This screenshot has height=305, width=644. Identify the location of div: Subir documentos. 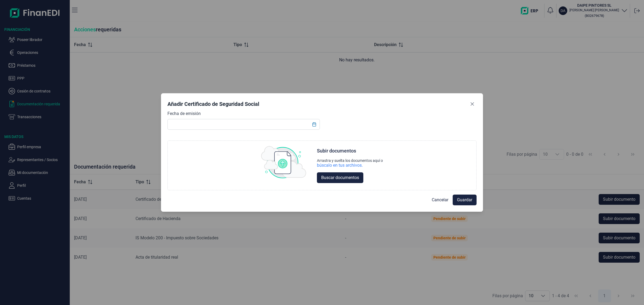
(336, 151).